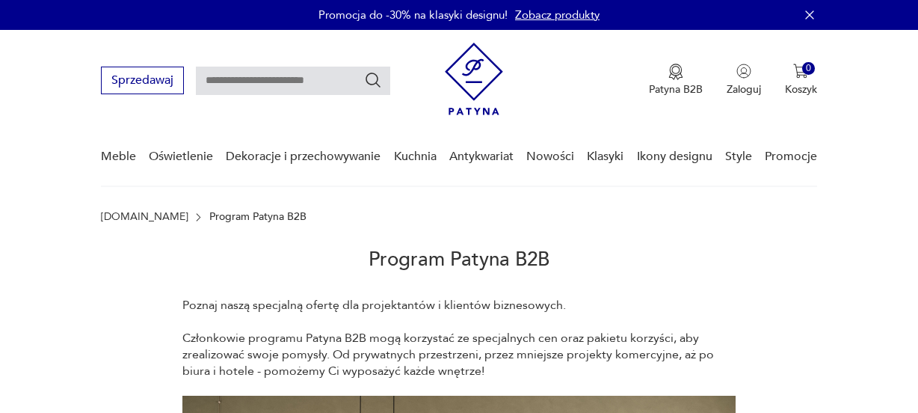  I want to click on a: Nowości, so click(550, 156).